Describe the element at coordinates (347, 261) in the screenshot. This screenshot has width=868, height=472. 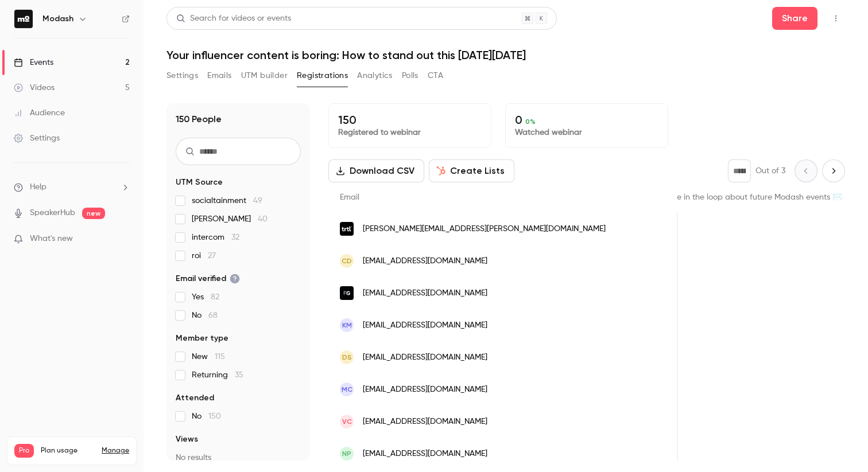
I see `span: CD` at that location.